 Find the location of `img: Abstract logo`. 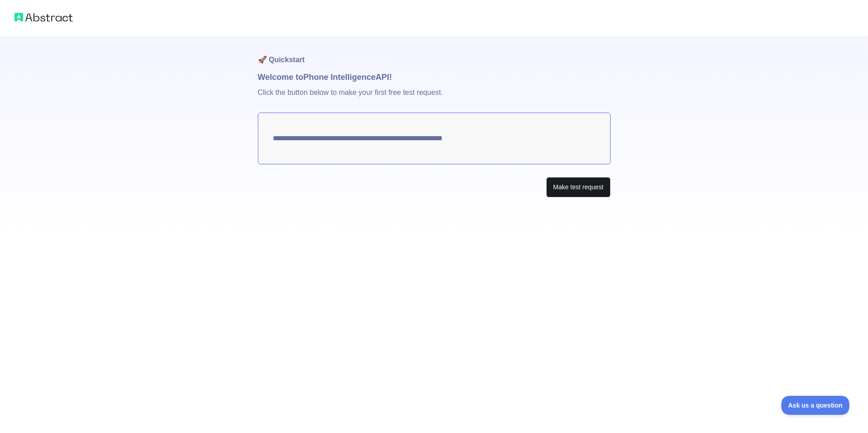

img: Abstract logo is located at coordinates (44, 17).